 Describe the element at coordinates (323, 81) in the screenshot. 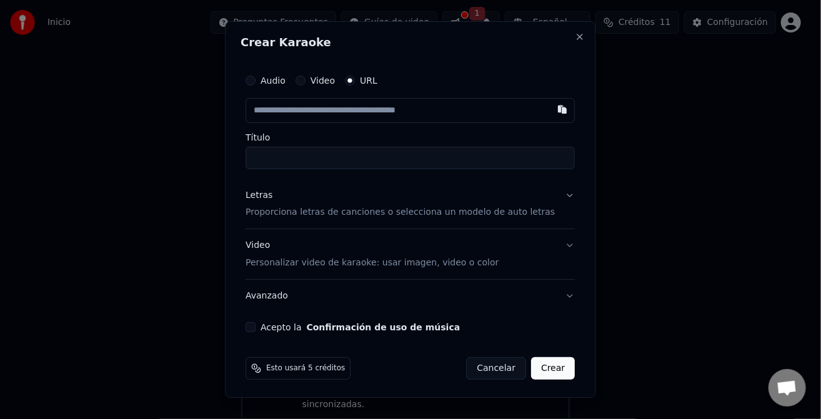

I see `label: Video` at that location.